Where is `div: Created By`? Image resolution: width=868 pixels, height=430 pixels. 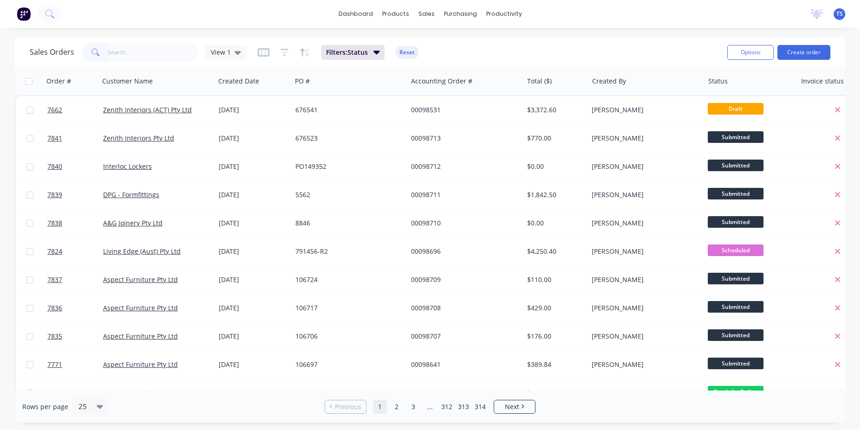 div: Created By is located at coordinates (609, 81).